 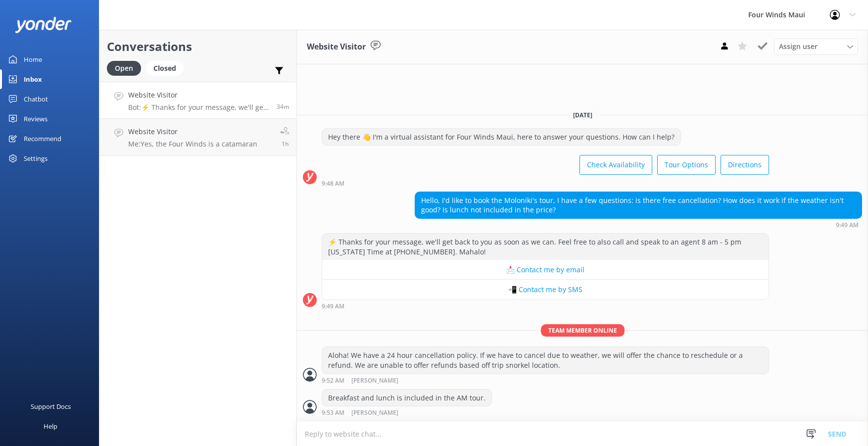 What do you see at coordinates (192, 144) in the screenshot?
I see `p: Me: Yes, the Four Winds is a catamaran` at bounding box center [192, 144].